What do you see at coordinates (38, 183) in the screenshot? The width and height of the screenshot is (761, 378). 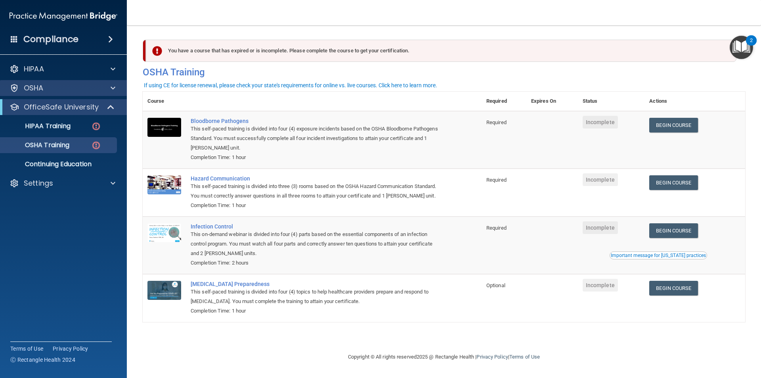 I see `p: Settings` at bounding box center [38, 183].